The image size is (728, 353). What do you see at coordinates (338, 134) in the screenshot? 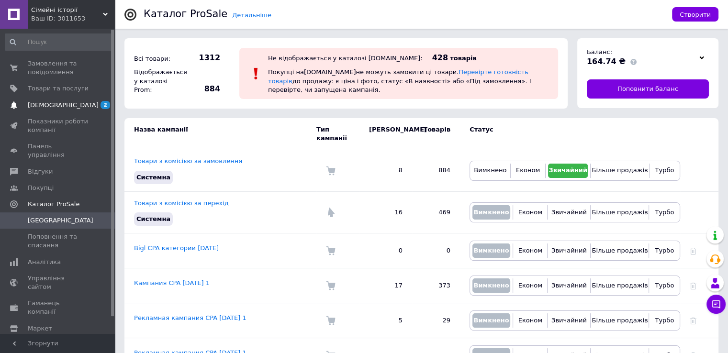
I see `td: Тип кампанії` at bounding box center [338, 134].